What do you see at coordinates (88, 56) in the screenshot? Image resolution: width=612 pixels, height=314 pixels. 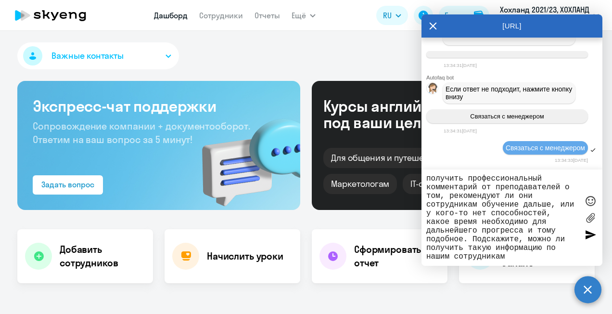 I see `span: Важные контакты` at bounding box center [88, 56].